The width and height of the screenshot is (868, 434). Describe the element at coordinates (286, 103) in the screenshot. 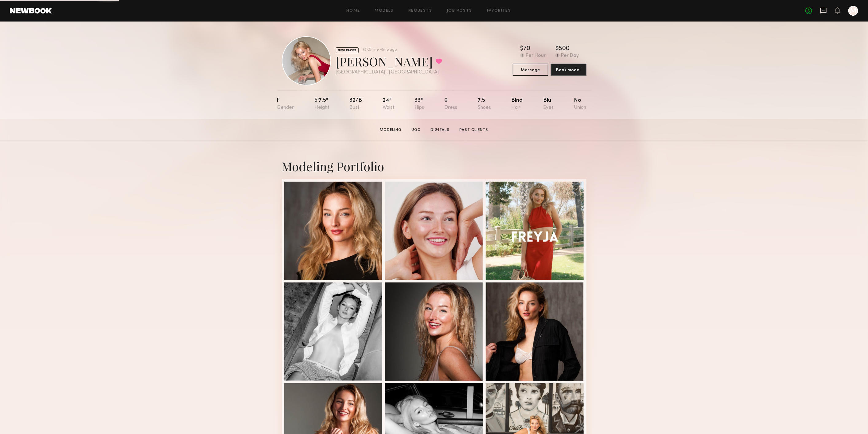

I see `div: F` at that location.